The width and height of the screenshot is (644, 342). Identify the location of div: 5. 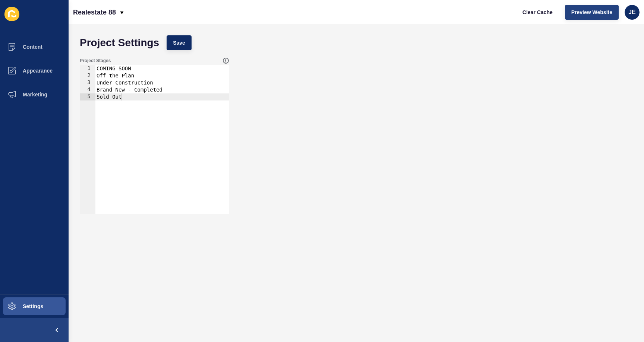
(88, 96).